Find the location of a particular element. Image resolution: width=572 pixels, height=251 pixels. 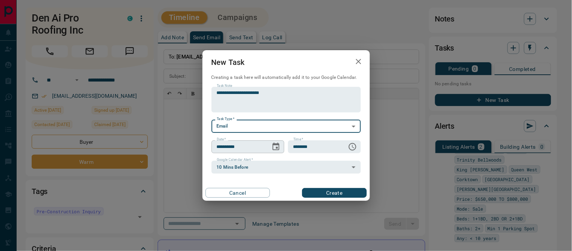

p: Creating a task here will automatically add it to your Google Calendar. is located at coordinates (286, 77).